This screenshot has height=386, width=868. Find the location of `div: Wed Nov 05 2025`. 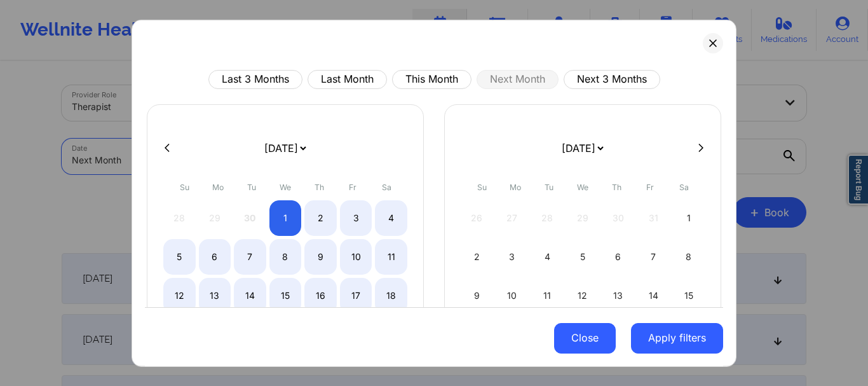

div: Wed Nov 05 2025 is located at coordinates (583, 256).